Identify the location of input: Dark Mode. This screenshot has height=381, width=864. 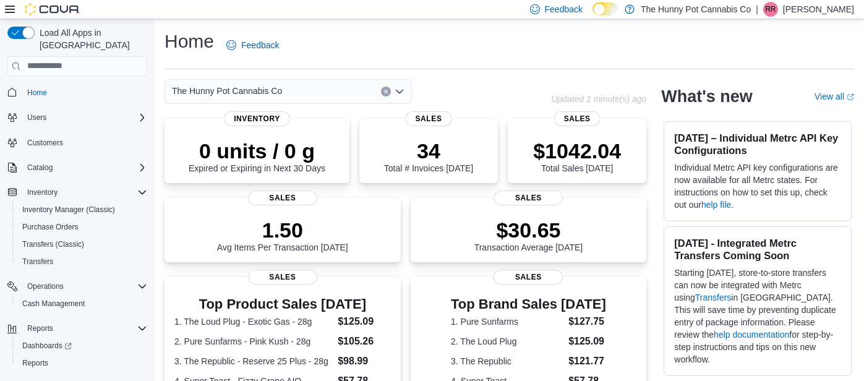
(605, 9).